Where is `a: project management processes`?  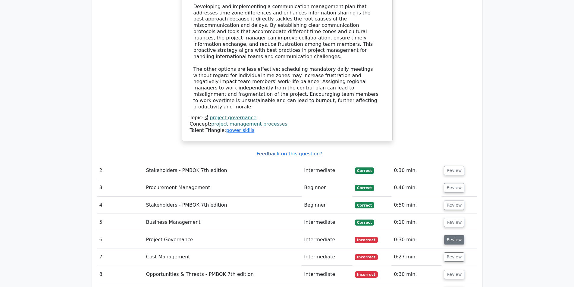 a: project management processes is located at coordinates (249, 124).